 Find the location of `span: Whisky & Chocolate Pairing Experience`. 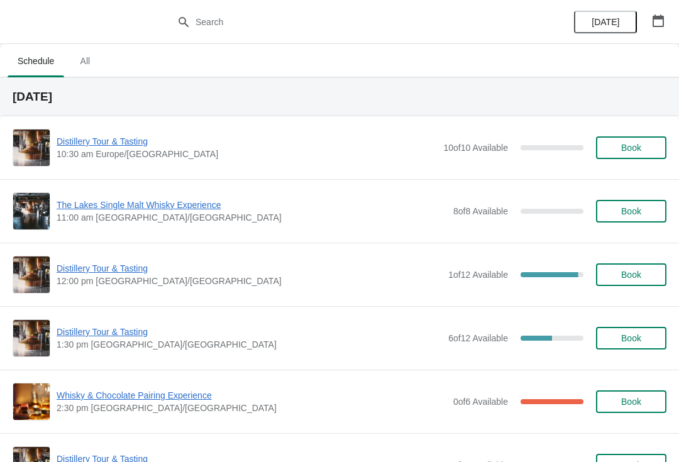

span: Whisky & Chocolate Pairing Experience is located at coordinates (251, 395).